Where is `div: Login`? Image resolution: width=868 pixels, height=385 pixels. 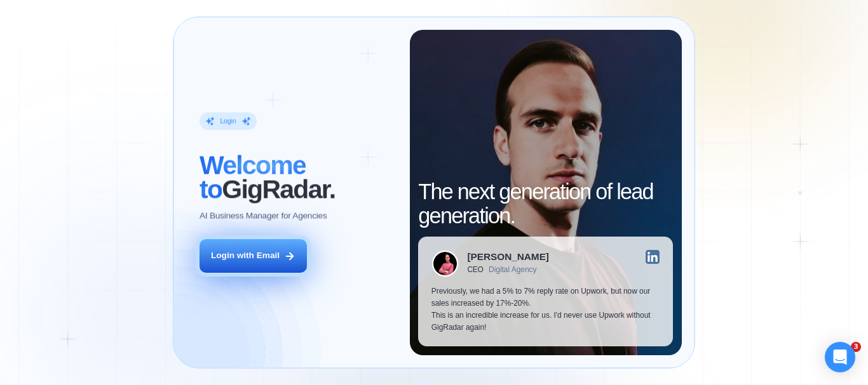 div: Login is located at coordinates (227, 122).